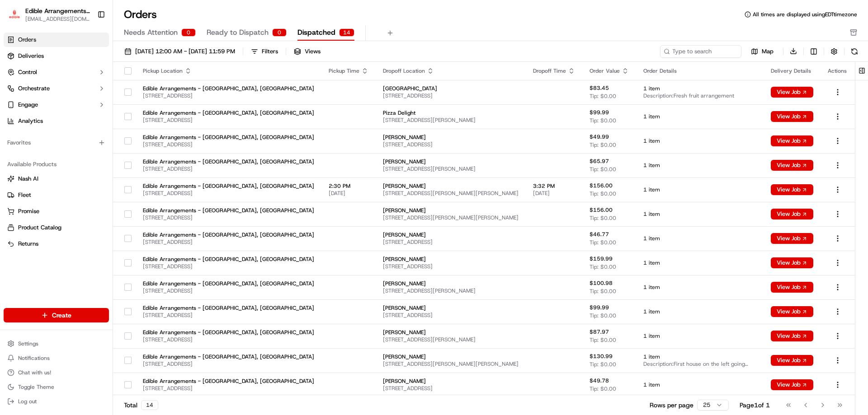 This screenshot has height=415, width=868. Describe the element at coordinates (599, 332) in the screenshot. I see `span: $87.97` at that location.